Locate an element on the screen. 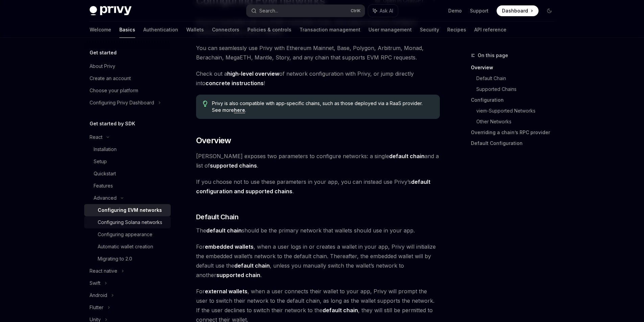  div: Configuring Privy Dashboard is located at coordinates (122, 103).